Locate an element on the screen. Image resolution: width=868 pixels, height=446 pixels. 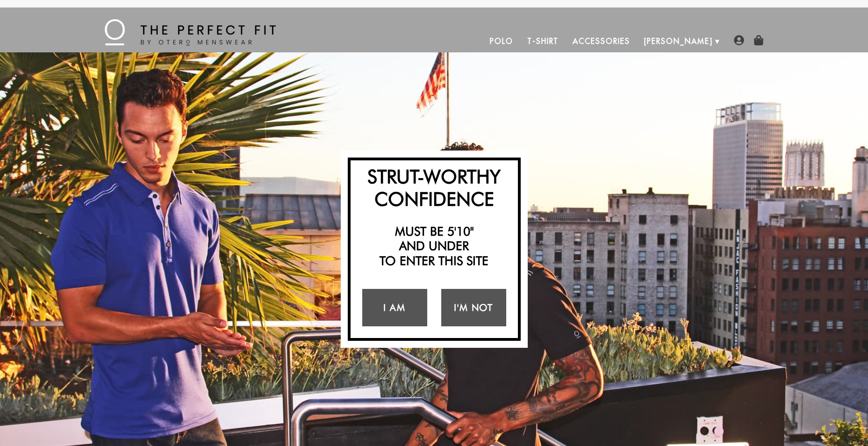
img: The Perfect Fit - by Otero Menswear - Logo is located at coordinates (190, 32).